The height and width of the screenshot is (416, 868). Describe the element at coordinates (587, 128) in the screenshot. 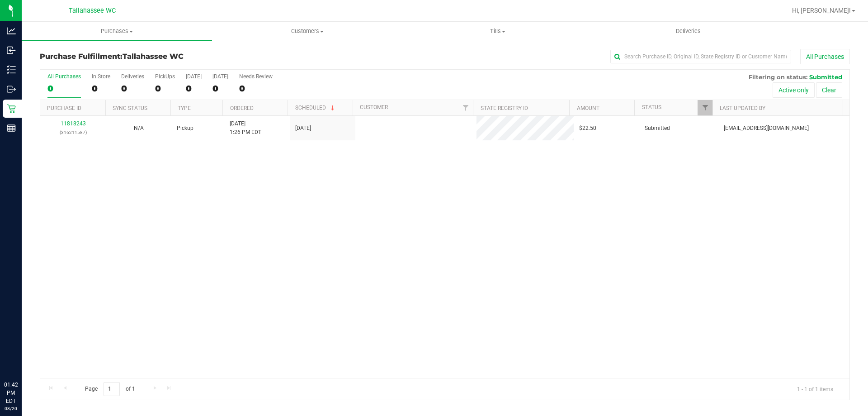

I see `span: $22.50` at that location.